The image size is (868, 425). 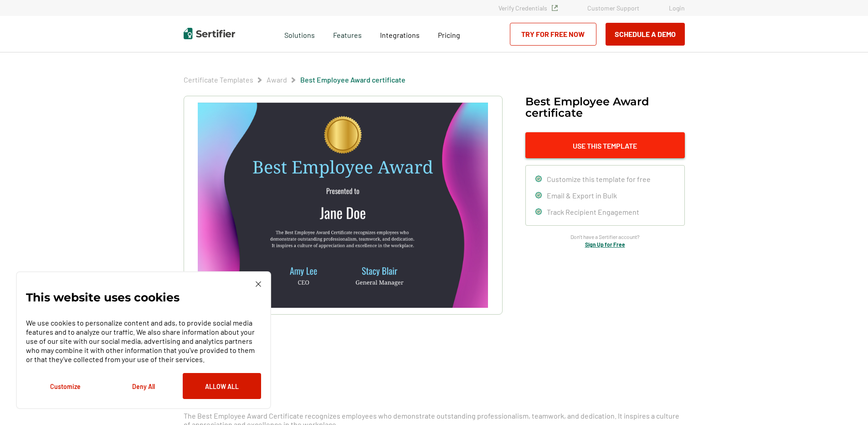 What do you see at coordinates (353, 80) in the screenshot?
I see `span: Best Employee Award certificate​` at bounding box center [353, 80].